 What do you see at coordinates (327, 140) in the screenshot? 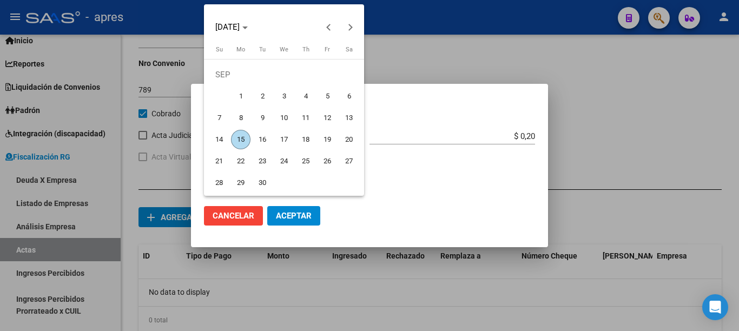
I see `span: 19` at bounding box center [327, 140].